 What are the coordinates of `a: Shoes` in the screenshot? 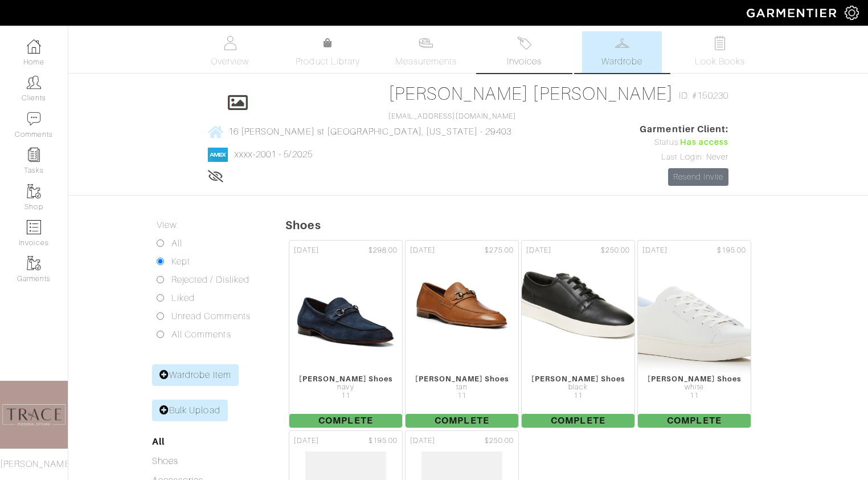 It's located at (166, 461).